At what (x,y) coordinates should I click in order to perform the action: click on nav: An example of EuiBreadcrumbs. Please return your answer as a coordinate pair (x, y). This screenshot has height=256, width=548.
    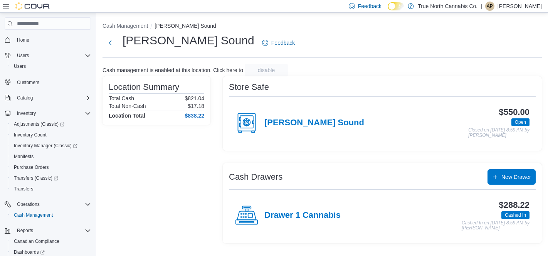
    Looking at the image, I should click on (322, 27).